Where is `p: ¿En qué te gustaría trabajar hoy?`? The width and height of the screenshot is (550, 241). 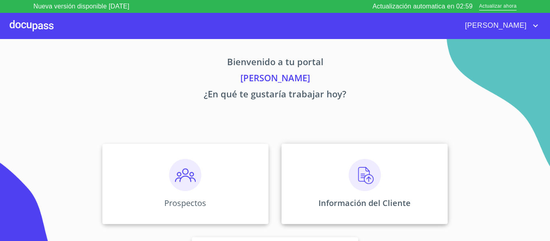 p: ¿En qué te gustaría trabajar hoy? is located at coordinates (275, 95).